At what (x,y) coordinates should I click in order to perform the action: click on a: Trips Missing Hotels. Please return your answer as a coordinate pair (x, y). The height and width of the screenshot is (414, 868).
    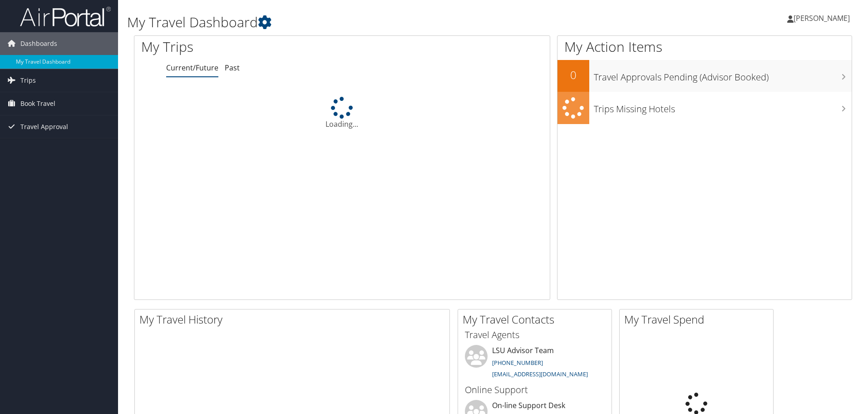
    Looking at the image, I should click on (704, 108).